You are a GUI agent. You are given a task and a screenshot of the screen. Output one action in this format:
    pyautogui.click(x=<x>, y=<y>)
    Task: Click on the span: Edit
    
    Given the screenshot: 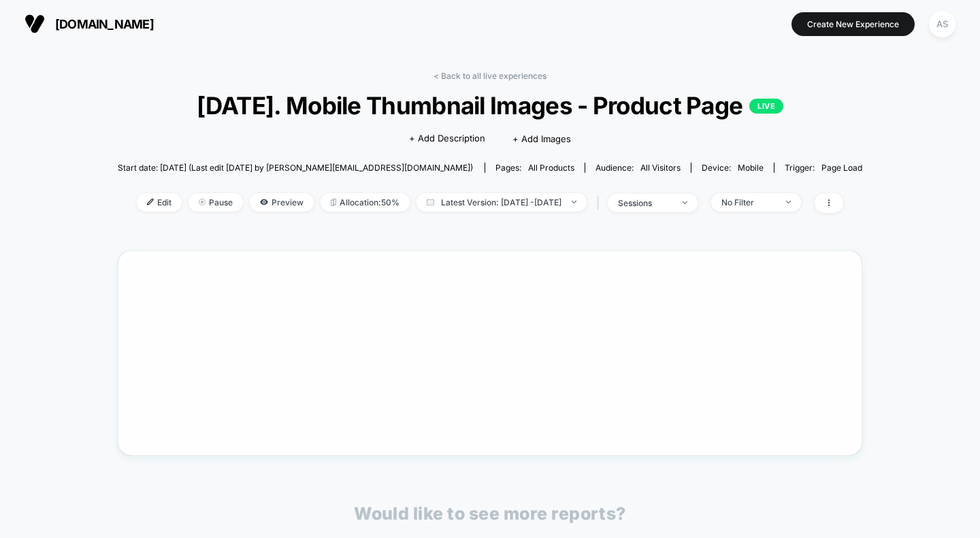 What is the action you would take?
    pyautogui.click(x=159, y=202)
    